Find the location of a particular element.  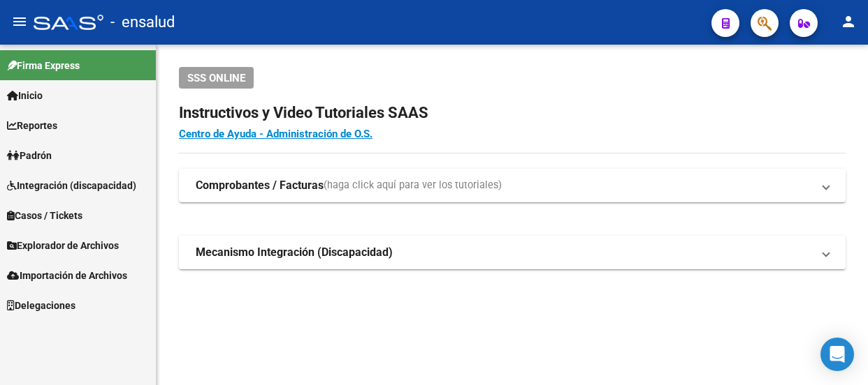

span: Reportes is located at coordinates (32, 125).